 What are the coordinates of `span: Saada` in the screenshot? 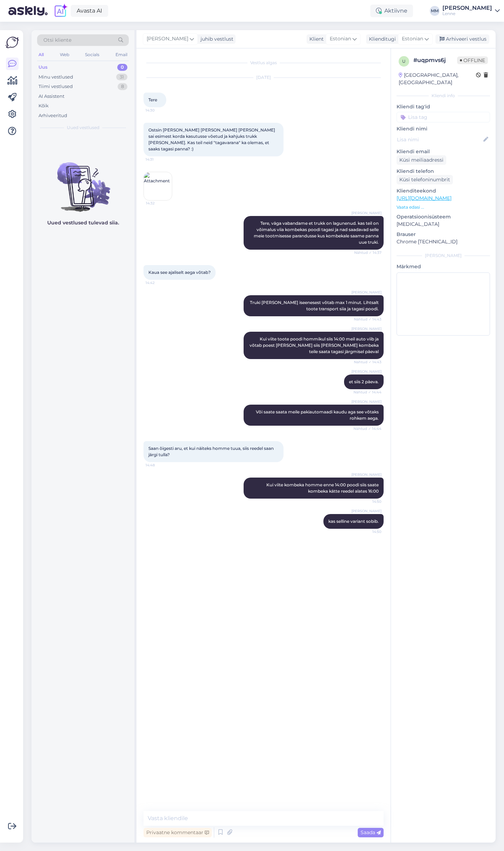 It's located at (371, 832).